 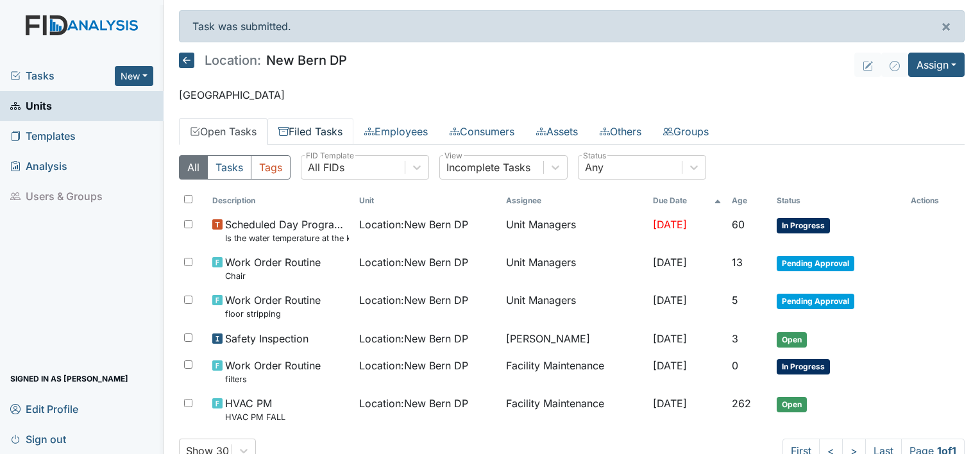 What do you see at coordinates (741, 403) in the screenshot?
I see `span: 262` at bounding box center [741, 403].